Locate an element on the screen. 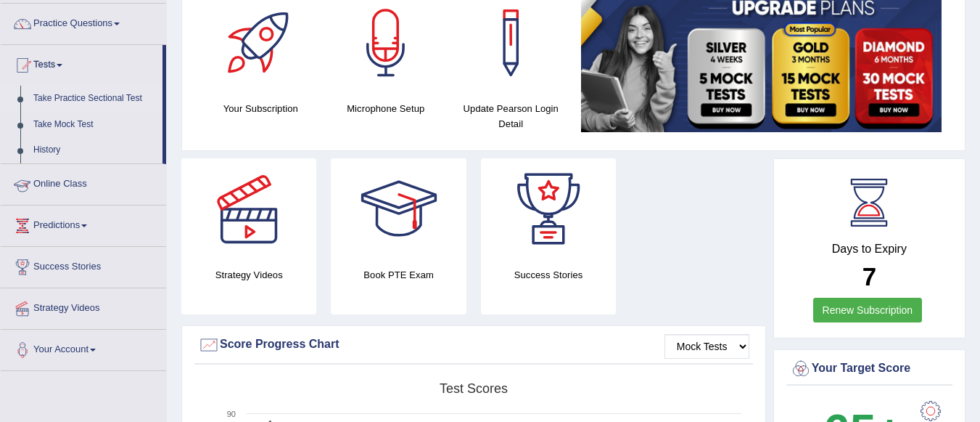 The width and height of the screenshot is (980, 422). text: 90 is located at coordinates (231, 414).